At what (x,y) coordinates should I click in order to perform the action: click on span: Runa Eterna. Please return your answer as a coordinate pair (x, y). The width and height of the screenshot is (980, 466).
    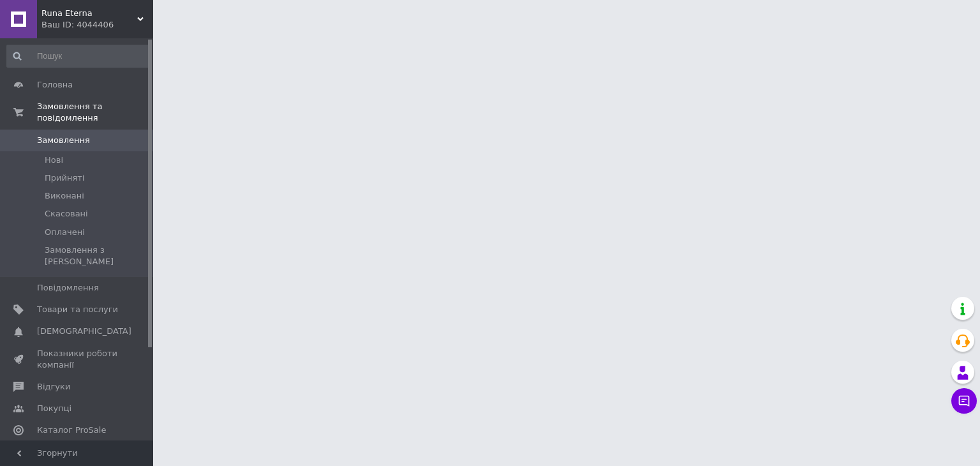
    Looking at the image, I should click on (89, 13).